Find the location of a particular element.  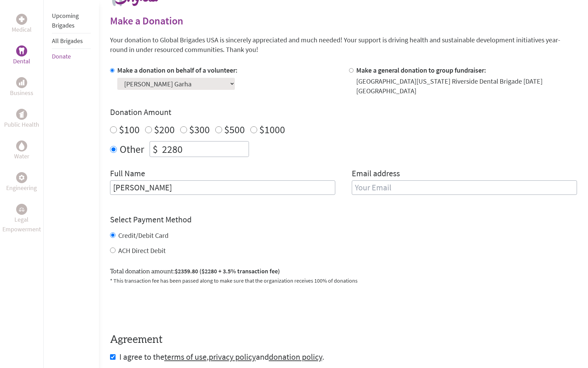

p: Legal Empowerment is located at coordinates (22, 225).